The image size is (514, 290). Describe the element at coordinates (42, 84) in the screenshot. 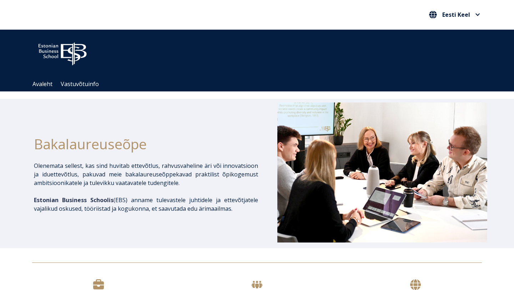

I see `a: Avaleht` at that location.